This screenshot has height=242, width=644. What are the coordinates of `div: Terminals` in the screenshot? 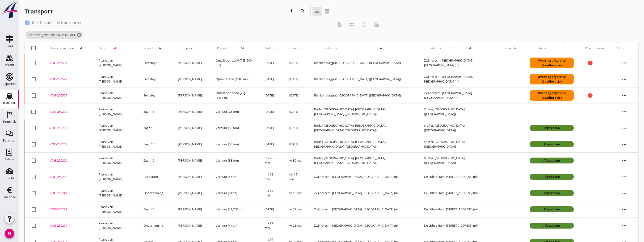 It's located at (9, 121).